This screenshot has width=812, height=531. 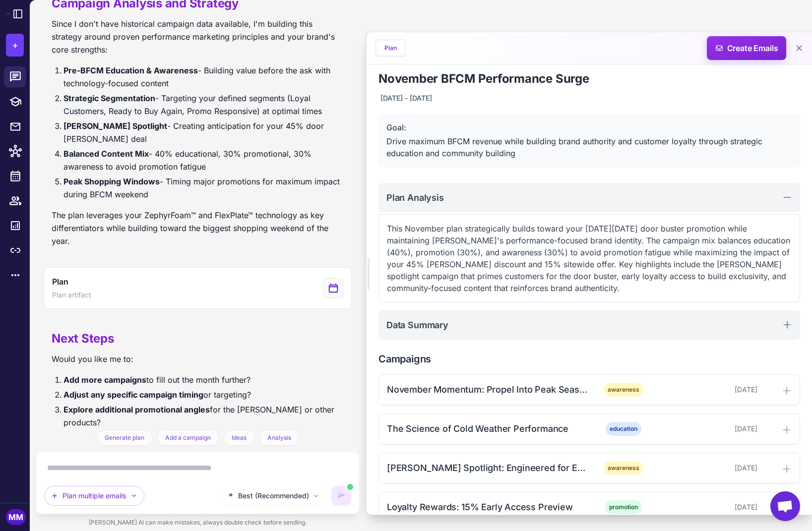 I want to click on h2: Campaigns, so click(x=589, y=359).